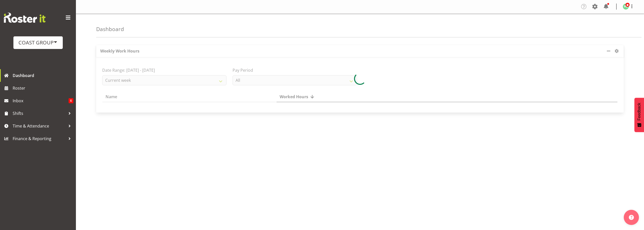 This screenshot has width=644, height=230. I want to click on span: Feedback, so click(639, 111).